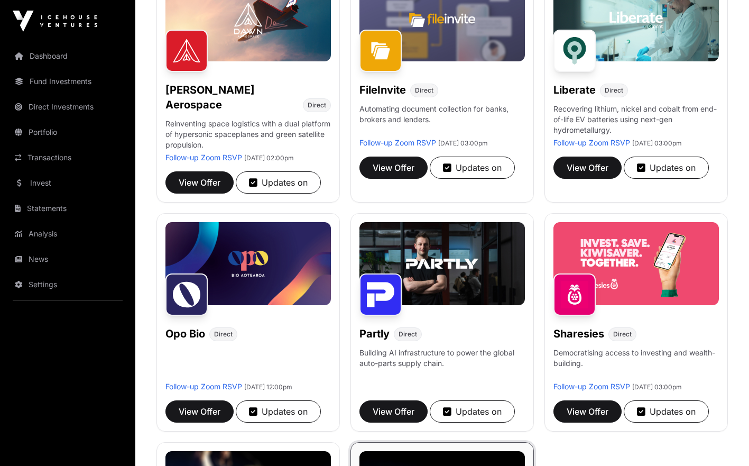 This screenshot has width=749, height=466. Describe the element at coordinates (442, 121) in the screenshot. I see `p: Automating document collection for banks, brokers and lenders.` at that location.